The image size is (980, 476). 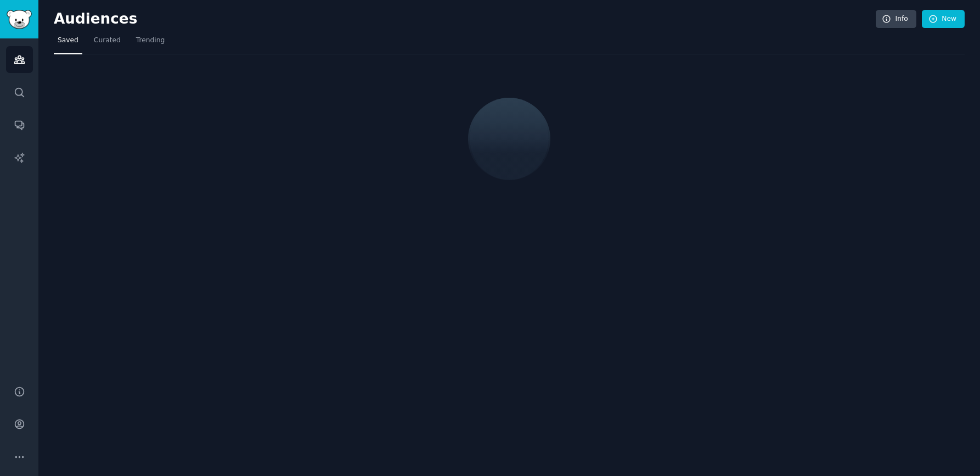 What do you see at coordinates (150, 43) in the screenshot?
I see `a: Trending` at bounding box center [150, 43].